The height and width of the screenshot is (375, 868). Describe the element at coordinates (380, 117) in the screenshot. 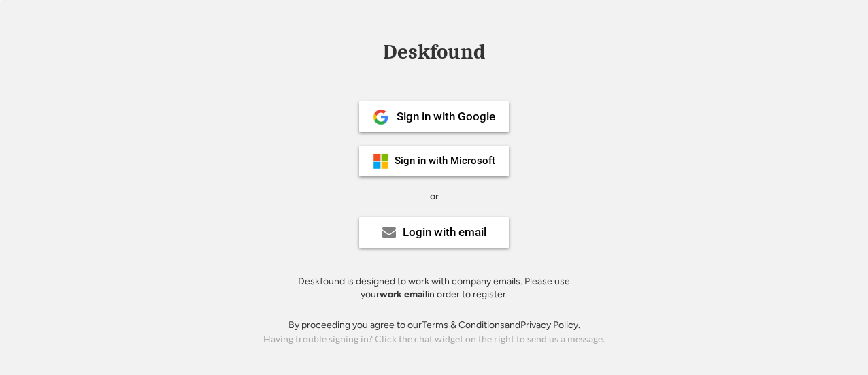

I see `img: 1024px-Google__G__Logo.svg.png` at that location.